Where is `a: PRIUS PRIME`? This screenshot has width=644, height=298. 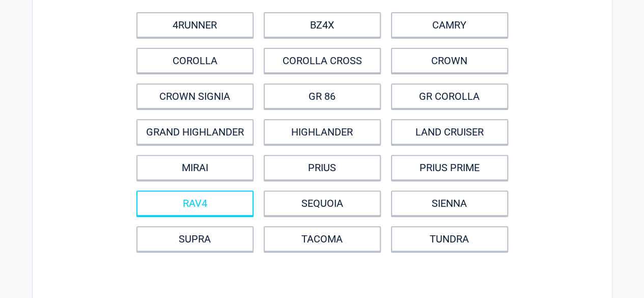
a: PRIUS PRIME is located at coordinates (449, 167).